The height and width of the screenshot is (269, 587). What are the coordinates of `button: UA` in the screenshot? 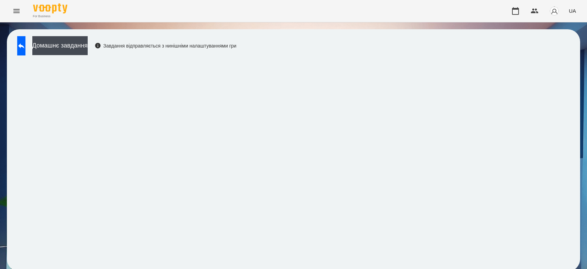 It's located at (573, 11).